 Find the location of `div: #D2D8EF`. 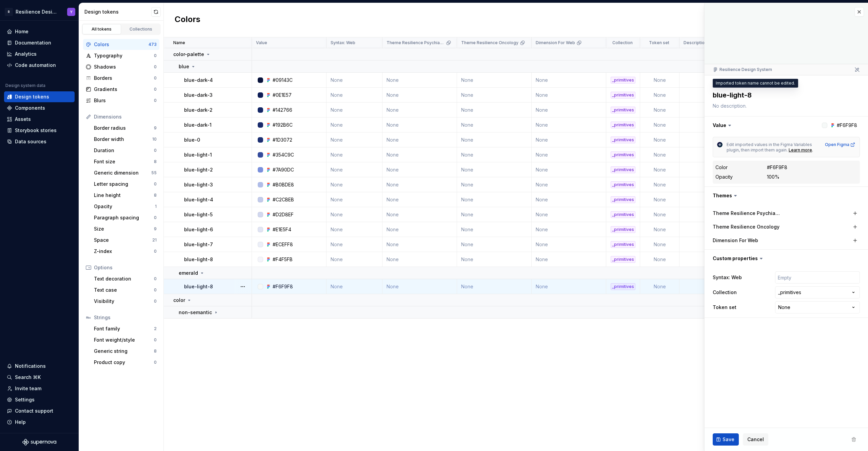

div: #D2D8EF is located at coordinates (284, 214).